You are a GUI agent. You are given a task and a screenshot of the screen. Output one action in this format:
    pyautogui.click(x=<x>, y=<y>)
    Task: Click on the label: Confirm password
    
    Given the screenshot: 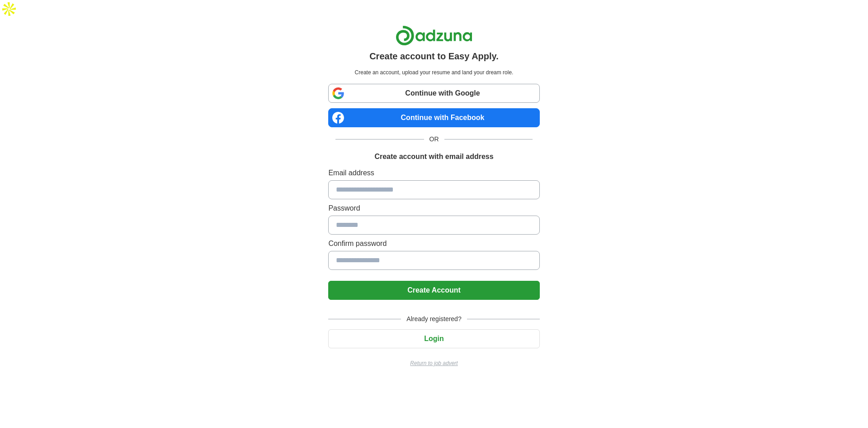 What is the action you would take?
    pyautogui.click(x=433, y=243)
    